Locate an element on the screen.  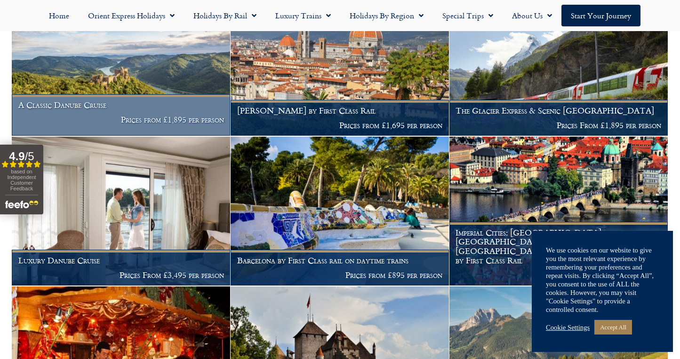
p: Prices From £3,495 per person is located at coordinates (121, 275).